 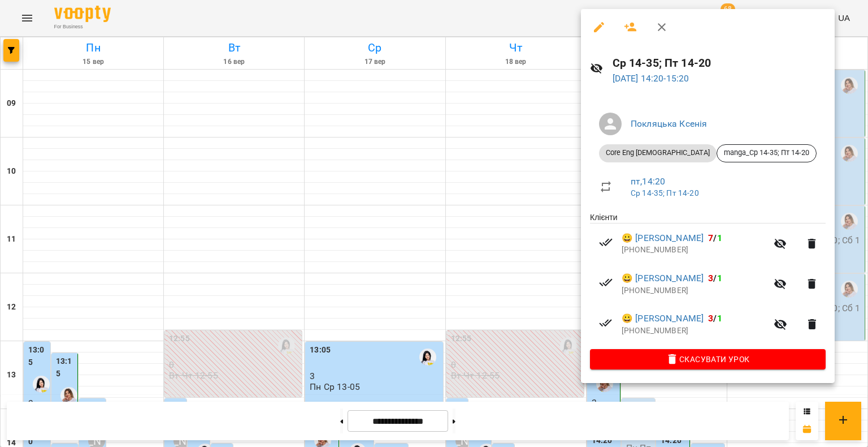 What do you see at coordinates (708, 280) in the screenshot?
I see `ul: Клієнти` at bounding box center [708, 280].